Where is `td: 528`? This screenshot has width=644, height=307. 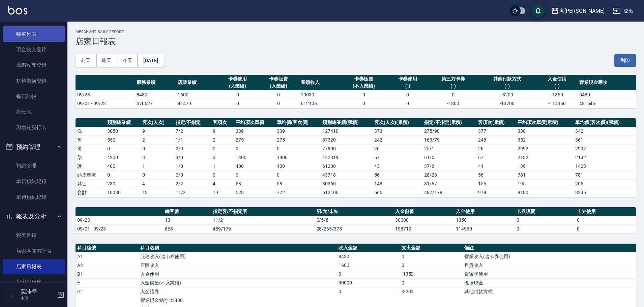
td: 528 is located at coordinates (254, 193).